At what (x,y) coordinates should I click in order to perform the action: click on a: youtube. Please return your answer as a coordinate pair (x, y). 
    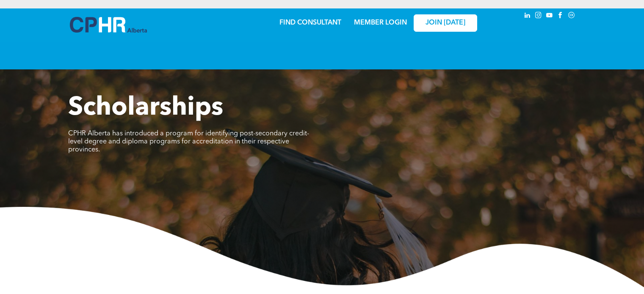
    Looking at the image, I should click on (549, 16).